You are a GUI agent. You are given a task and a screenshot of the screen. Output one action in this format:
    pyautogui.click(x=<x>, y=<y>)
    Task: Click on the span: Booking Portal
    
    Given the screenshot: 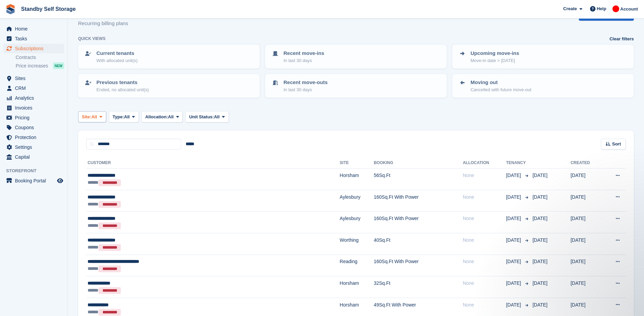 What is the action you would take?
    pyautogui.click(x=35, y=181)
    